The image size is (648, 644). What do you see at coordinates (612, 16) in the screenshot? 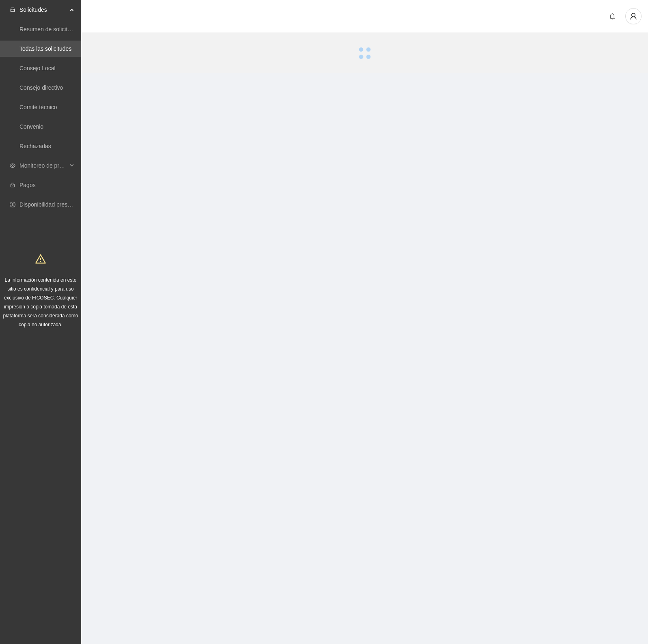
I see `button: bell` at bounding box center [612, 16].